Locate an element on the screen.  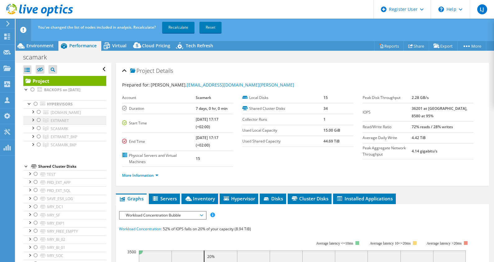
a: More is located at coordinates (472, 46).